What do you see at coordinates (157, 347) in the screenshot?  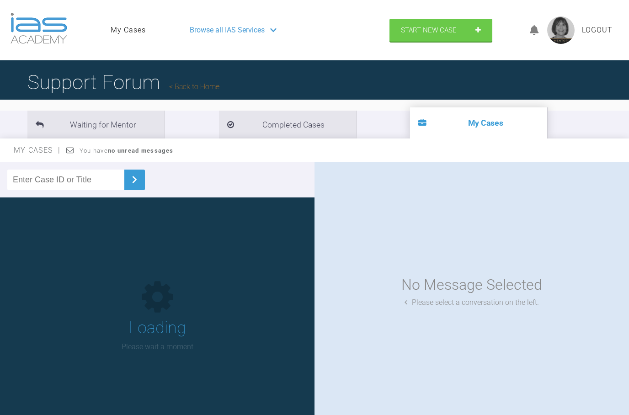 I see `p: Please wait a moment` at bounding box center [157, 347].